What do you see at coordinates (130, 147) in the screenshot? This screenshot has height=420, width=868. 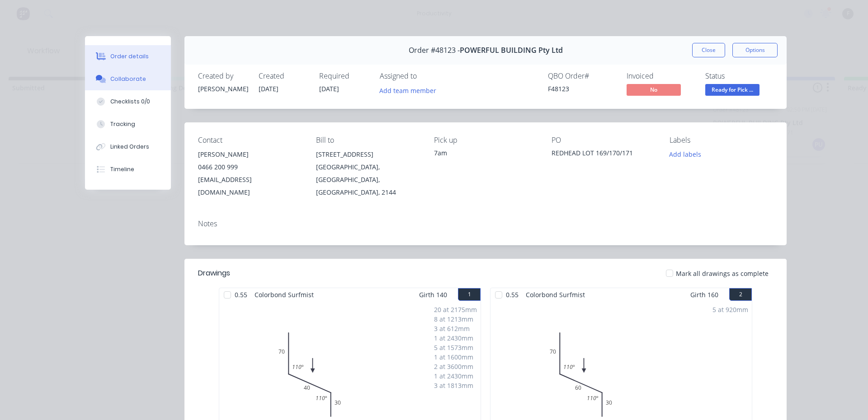 I see `div: Linked Orders` at bounding box center [130, 147].